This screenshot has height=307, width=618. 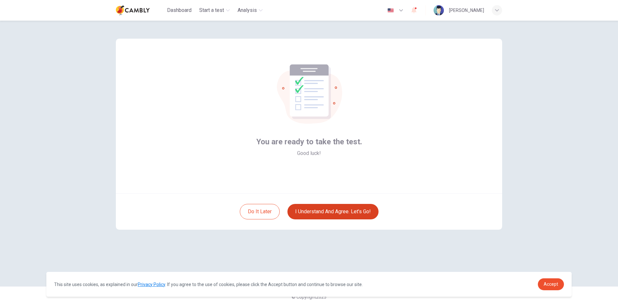 What do you see at coordinates (208, 284) in the screenshot?
I see `span: This site uses cookies, as explained in our . If you agree to the use of cookies, please click th...` at bounding box center [208, 284].